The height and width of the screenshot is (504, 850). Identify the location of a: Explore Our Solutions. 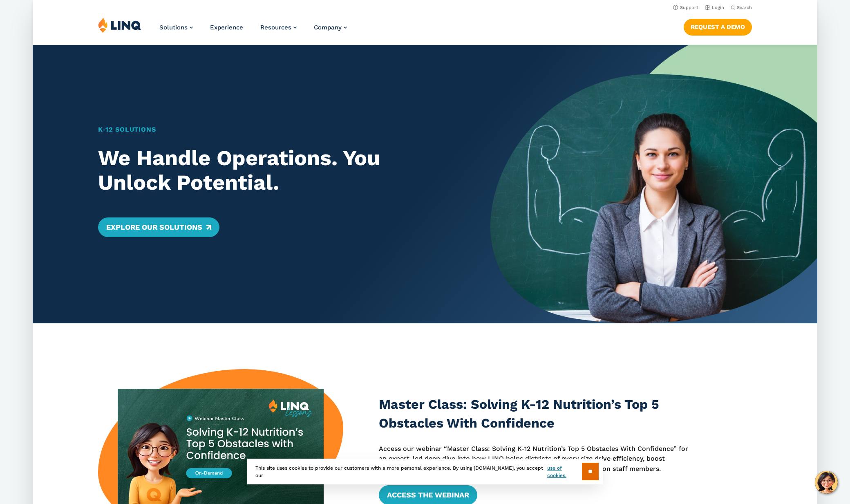
(159, 228).